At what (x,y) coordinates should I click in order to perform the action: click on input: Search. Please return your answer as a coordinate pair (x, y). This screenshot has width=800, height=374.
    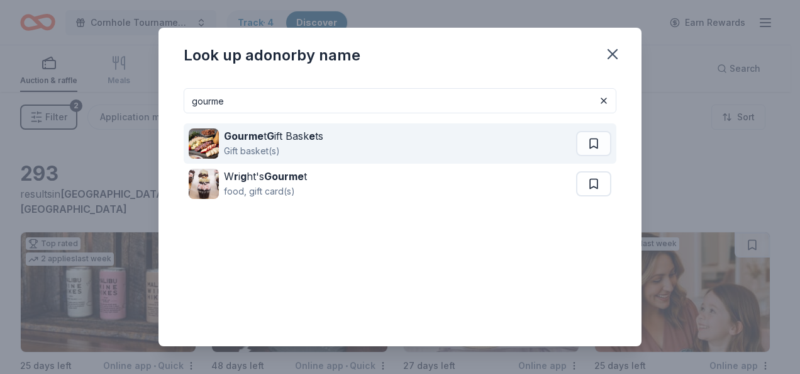
    Looking at the image, I should click on (400, 101).